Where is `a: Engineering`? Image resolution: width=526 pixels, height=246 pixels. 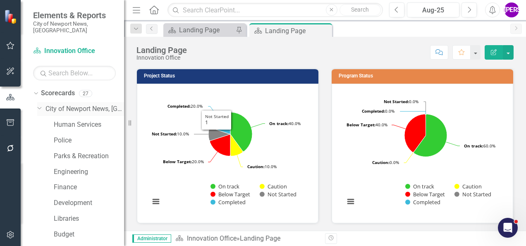
a: Engineering is located at coordinates (89, 172).